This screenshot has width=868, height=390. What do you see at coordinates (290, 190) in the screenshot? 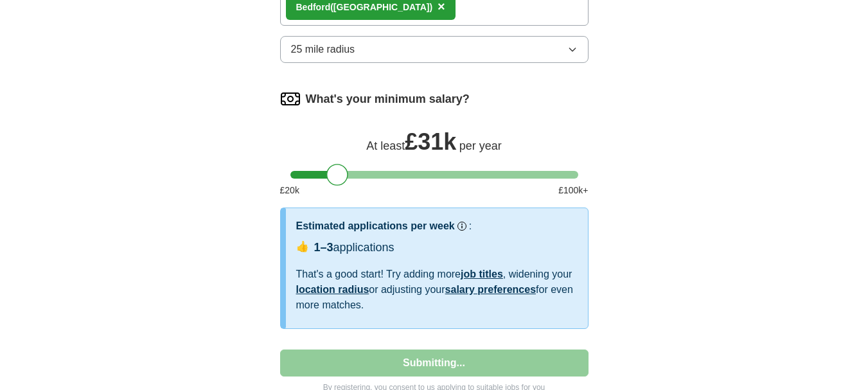
I see `span: £ 20 k` at bounding box center [290, 190].